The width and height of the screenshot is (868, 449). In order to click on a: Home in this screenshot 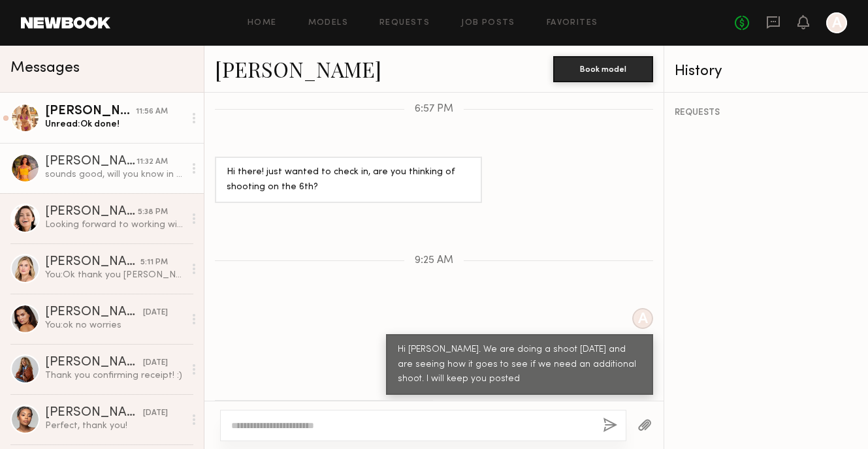, I will do `click(262, 23)`.